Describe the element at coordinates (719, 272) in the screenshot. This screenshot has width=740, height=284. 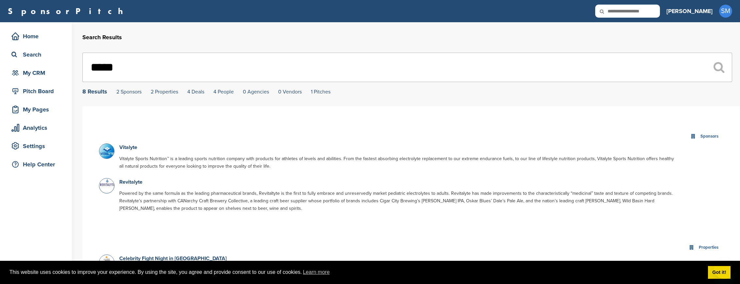
I see `a: dismiss cookie message` at that location.